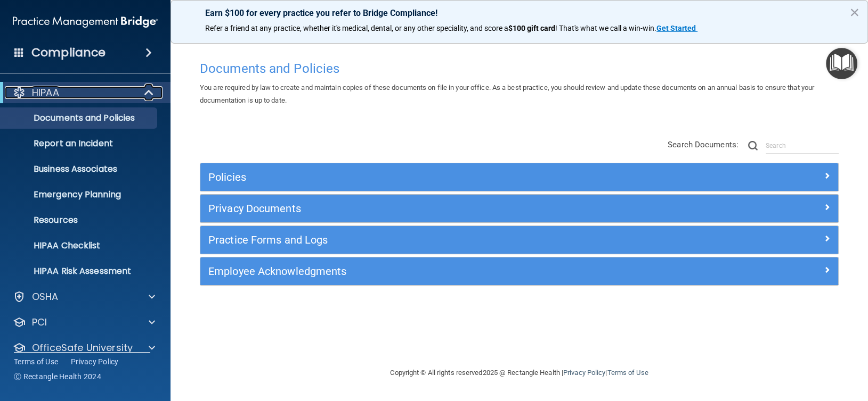 The image size is (868, 401). I want to click on h5: Policies, so click(439, 177).